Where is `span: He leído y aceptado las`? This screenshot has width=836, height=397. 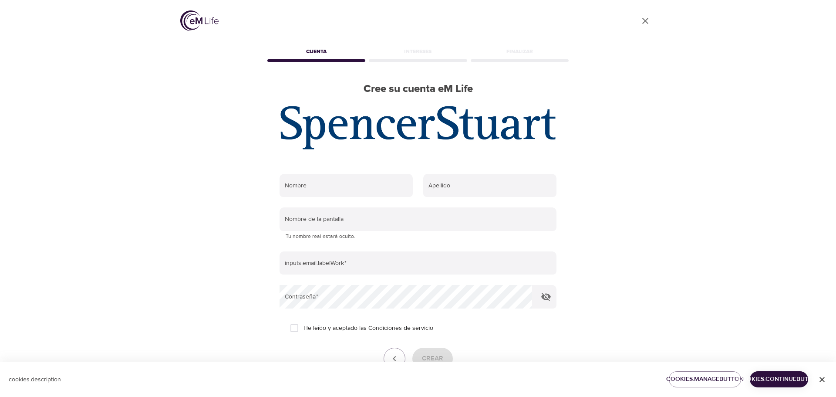 span: He leído y aceptado las is located at coordinates (368, 328).